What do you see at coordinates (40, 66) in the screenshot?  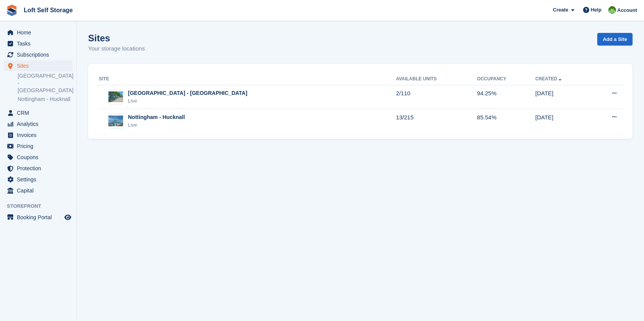 I see `span: Sites` at bounding box center [40, 66].